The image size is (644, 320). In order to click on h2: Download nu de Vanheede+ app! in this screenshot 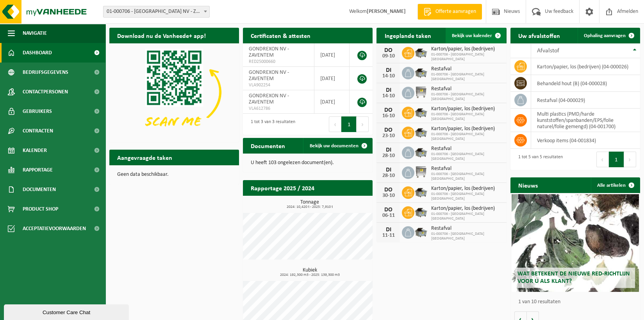, I will do `click(162, 35)`.